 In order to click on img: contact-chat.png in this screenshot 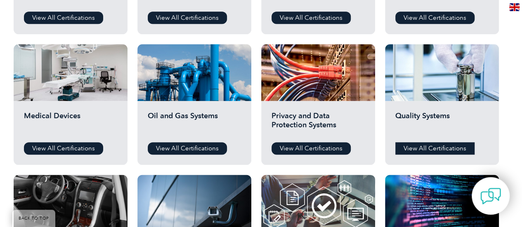, I will do `click(491, 196)`.